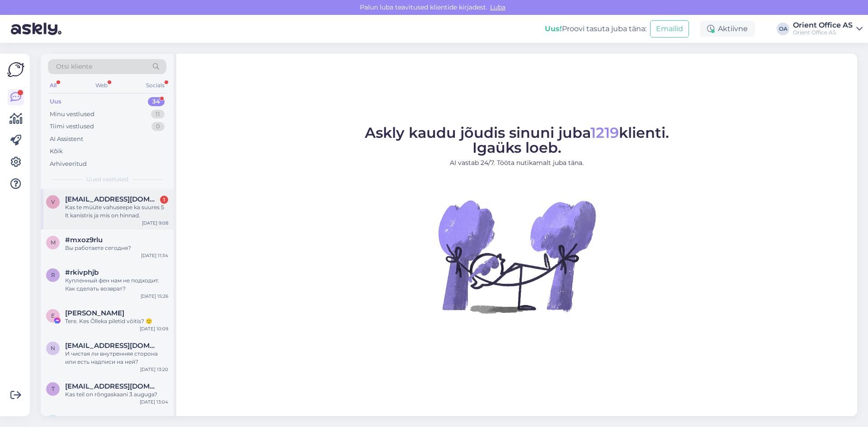 The height and width of the screenshot is (427, 868). Describe the element at coordinates (116, 212) in the screenshot. I see `div: Kas te müüte vahuseepe ka suures 5 lt kanistris ja mis on hinnad.` at that location.